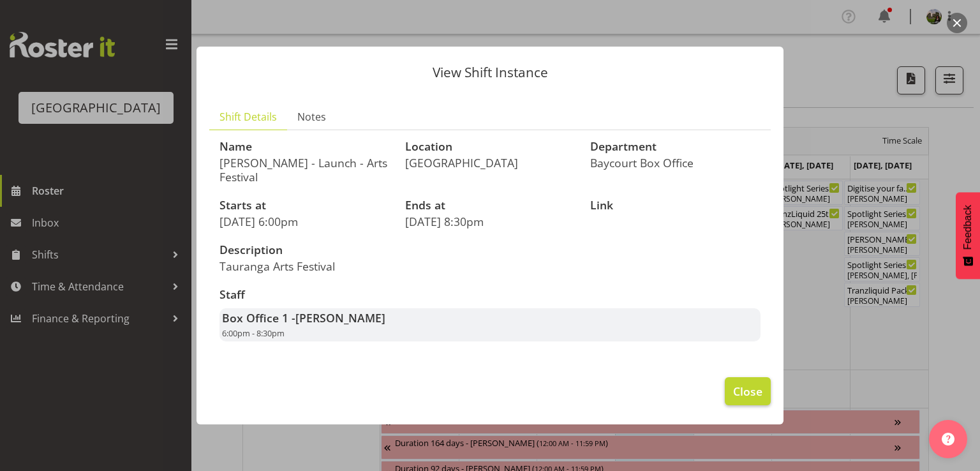 This screenshot has width=980, height=471. Describe the element at coordinates (490, 72) in the screenshot. I see `p: View Shift Instance` at that location.